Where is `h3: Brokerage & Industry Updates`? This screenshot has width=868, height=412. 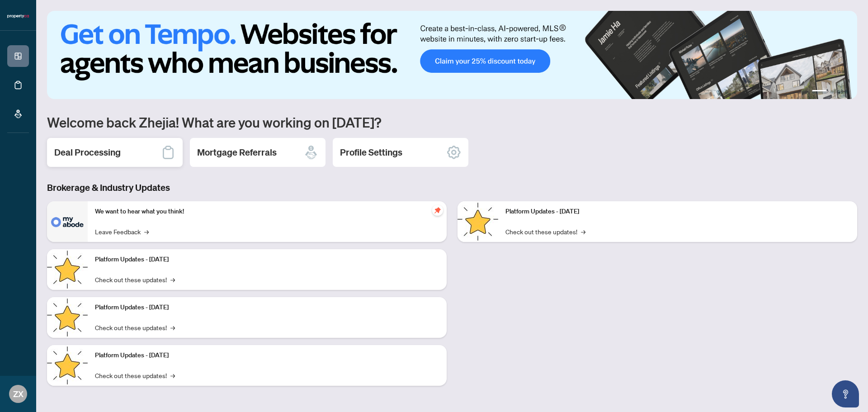 h3: Brokerage & Industry Updates is located at coordinates (452, 188).